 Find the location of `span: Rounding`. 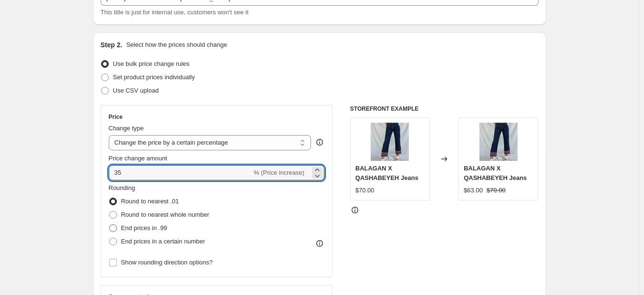

span: Rounding is located at coordinates (122, 188).